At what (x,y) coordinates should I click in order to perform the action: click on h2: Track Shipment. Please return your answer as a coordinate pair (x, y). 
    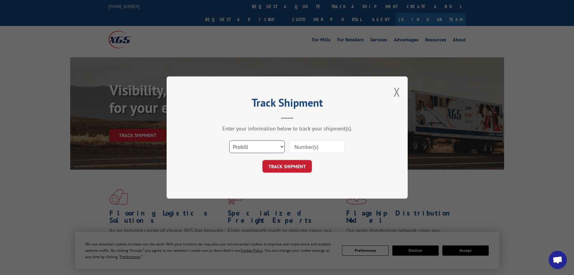
    Looking at the image, I should click on (287, 104).